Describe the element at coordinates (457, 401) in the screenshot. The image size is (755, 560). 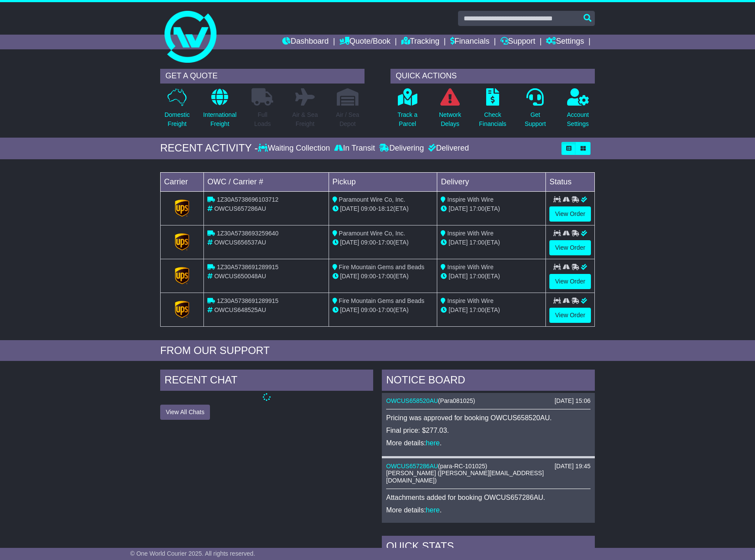
I see `span: Para081025` at that location.